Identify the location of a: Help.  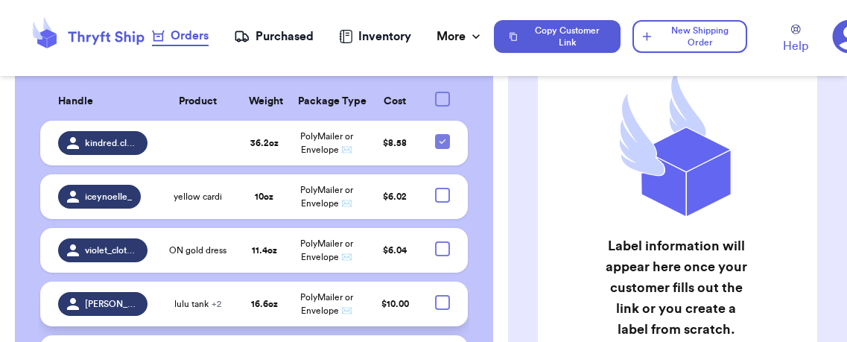
(796, 39).